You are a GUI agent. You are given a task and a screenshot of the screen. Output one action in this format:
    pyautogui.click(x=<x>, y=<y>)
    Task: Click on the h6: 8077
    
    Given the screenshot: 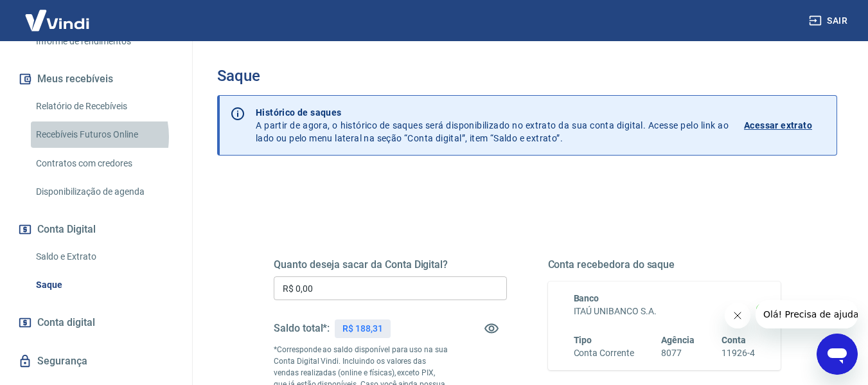 What is the action you would take?
    pyautogui.click(x=678, y=352)
    